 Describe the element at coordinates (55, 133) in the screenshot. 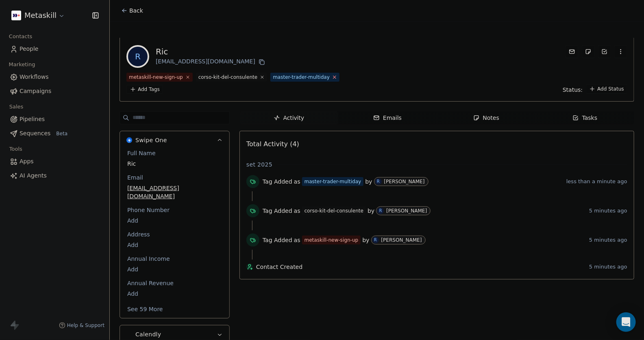

I see `a: SequencesBeta` at that location.